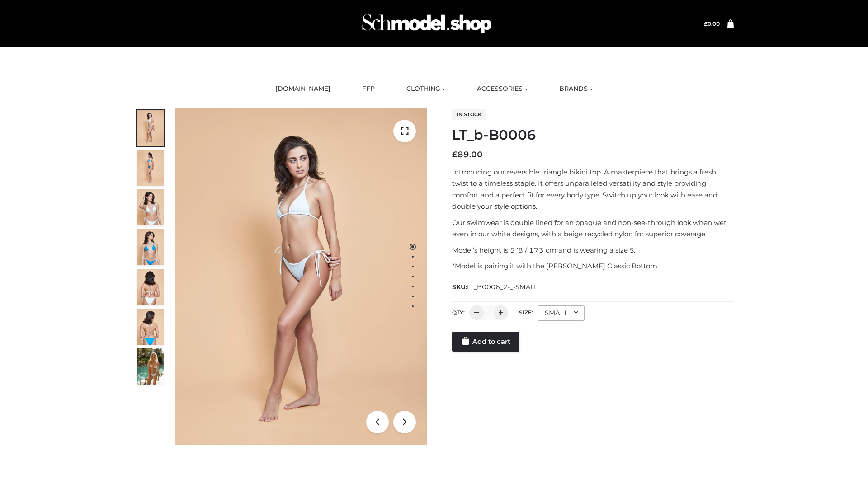 The image size is (868, 488). I want to click on h1: LT_b-B0006, so click(593, 135).